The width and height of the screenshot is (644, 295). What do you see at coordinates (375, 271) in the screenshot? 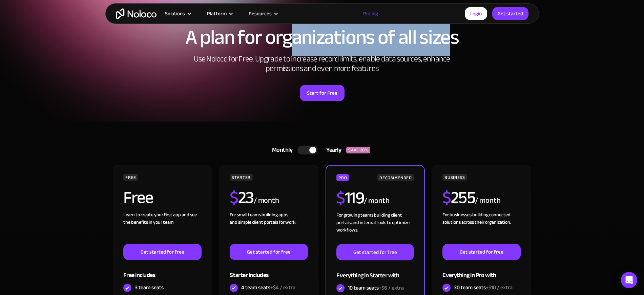
I see `div: Everything in Starter with` at bounding box center [375, 271].